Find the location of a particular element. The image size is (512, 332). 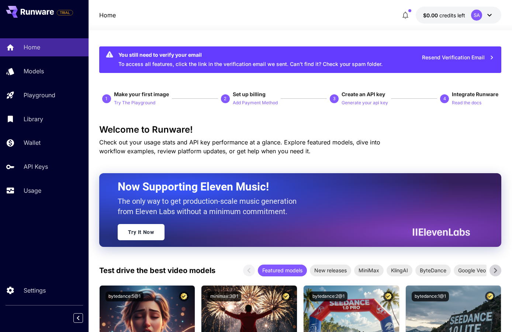

span: credits left is located at coordinates (452, 15).